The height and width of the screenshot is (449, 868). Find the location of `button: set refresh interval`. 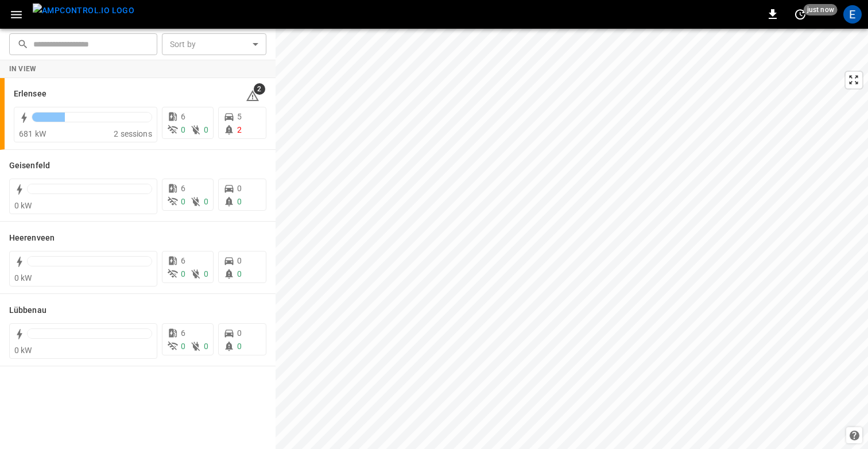

button: set refresh interval is located at coordinates (801, 14).